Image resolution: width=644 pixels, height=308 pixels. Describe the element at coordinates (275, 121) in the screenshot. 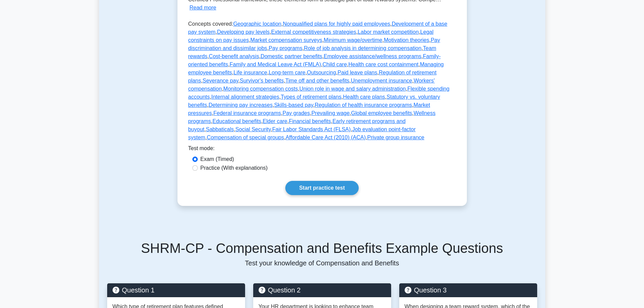

I see `a: Elder care` at that location.